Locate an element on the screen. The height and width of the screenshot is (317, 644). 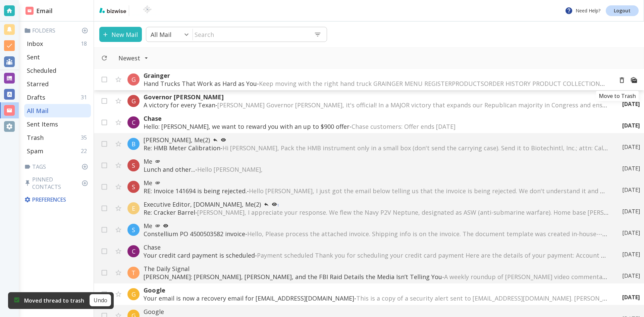
p: A victory for every Texan - is located at coordinates (376, 105).